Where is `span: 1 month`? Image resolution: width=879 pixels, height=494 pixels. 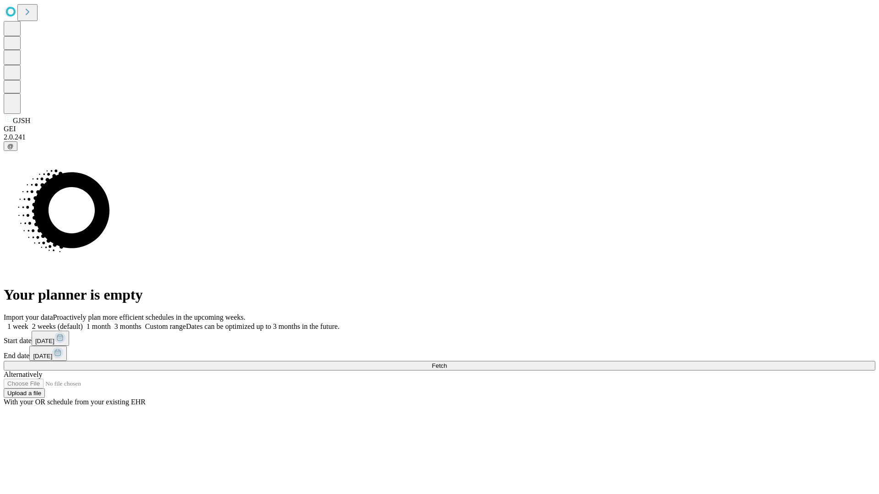 span: 1 month is located at coordinates (98, 326).